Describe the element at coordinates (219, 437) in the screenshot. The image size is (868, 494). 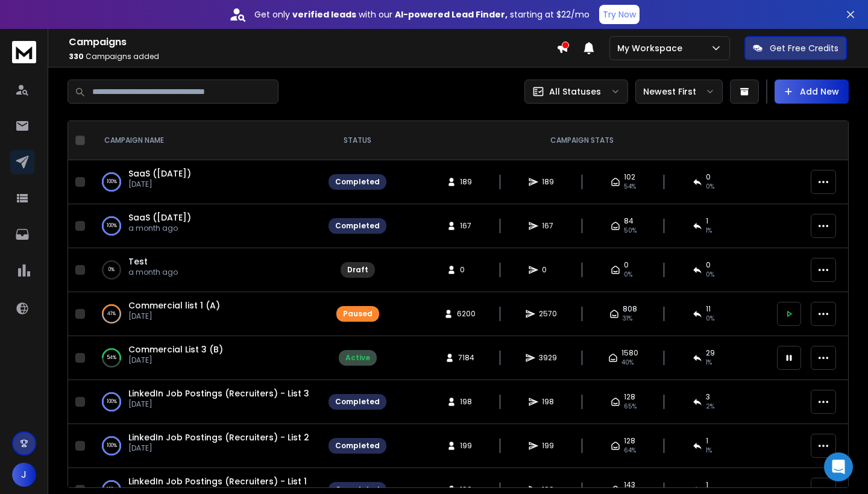
I see `a: LinkedIn Job Postings (Recruiters) - List 2` at that location.